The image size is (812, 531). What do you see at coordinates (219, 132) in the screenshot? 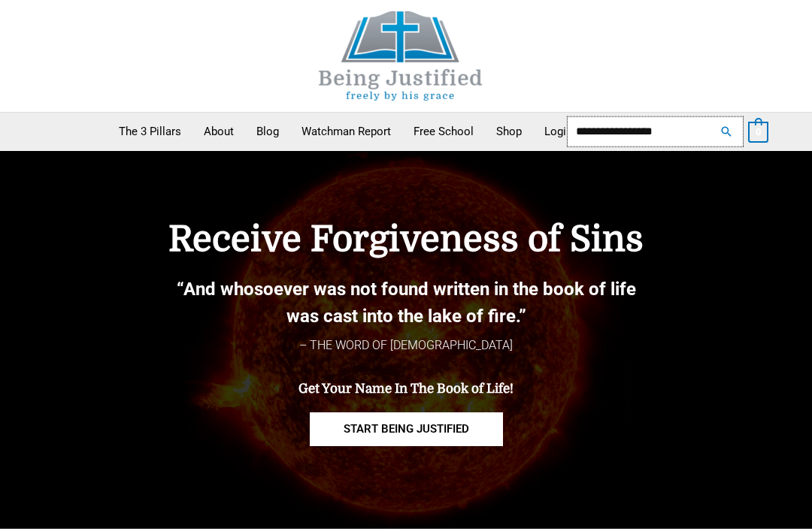
I see `a: About` at bounding box center [219, 132].